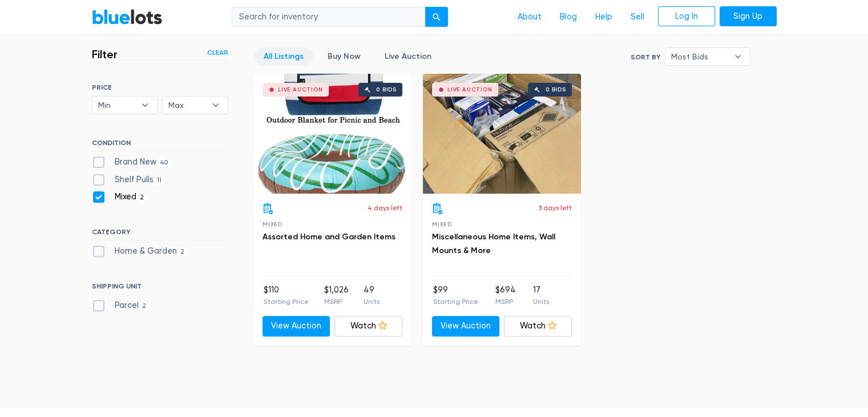 This screenshot has height=417, width=868. I want to click on label: Shelf Pulls, so click(128, 180).